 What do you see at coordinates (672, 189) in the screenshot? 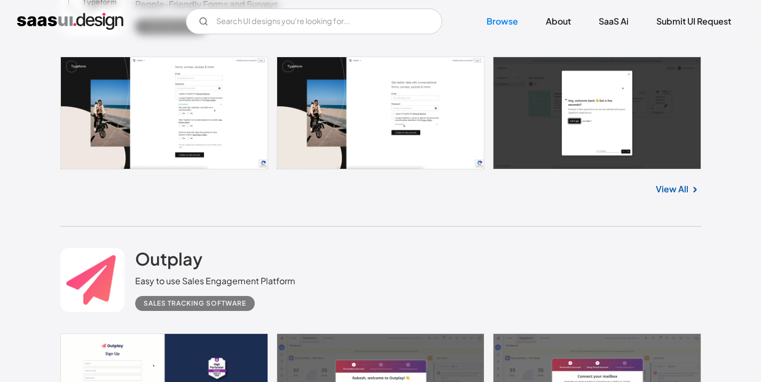
I see `a: View All` at bounding box center [672, 189].